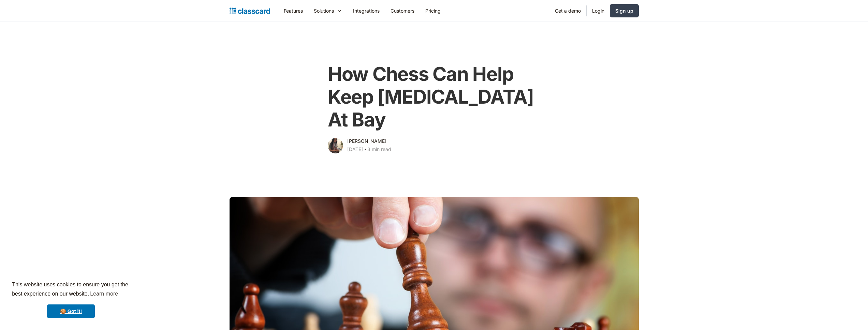  Describe the element at coordinates (568, 10) in the screenshot. I see `a: Get a demo` at that location.